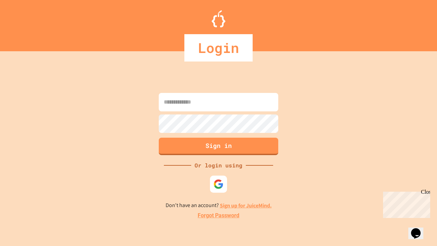  I want to click on a: Sign up for JuiceMind., so click(246, 205).